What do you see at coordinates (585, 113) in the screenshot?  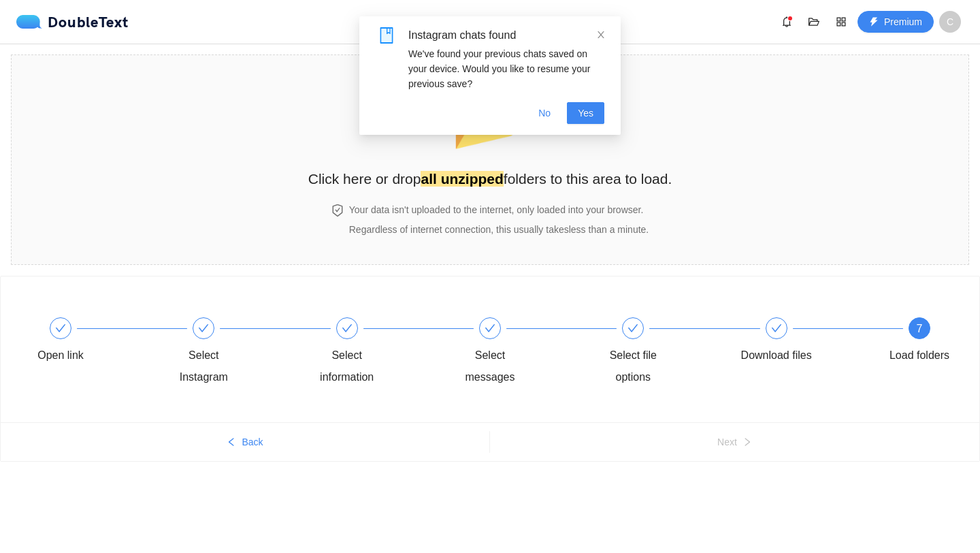 I see `button: Yes` at bounding box center [585, 113].